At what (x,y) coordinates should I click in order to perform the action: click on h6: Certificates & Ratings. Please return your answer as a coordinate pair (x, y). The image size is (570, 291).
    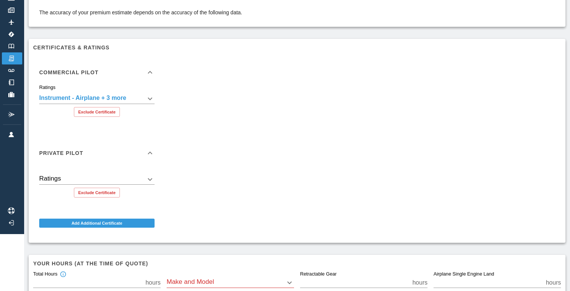
    Looking at the image, I should click on (297, 48).